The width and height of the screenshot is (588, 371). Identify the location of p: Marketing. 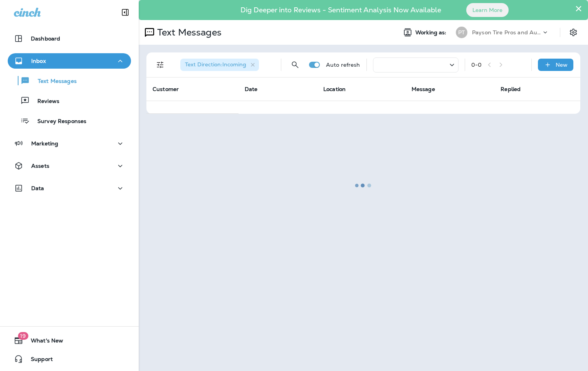
(45, 143).